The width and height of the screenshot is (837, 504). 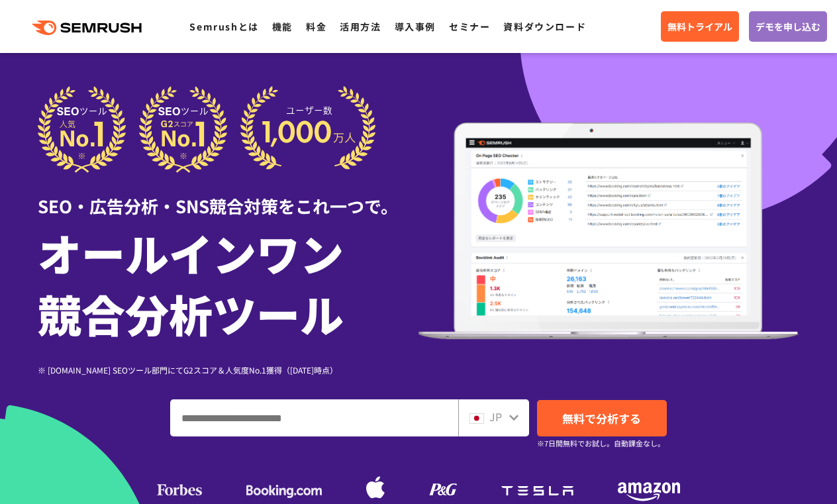 What do you see at coordinates (699, 26) in the screenshot?
I see `span: 無料トライアル` at bounding box center [699, 26].